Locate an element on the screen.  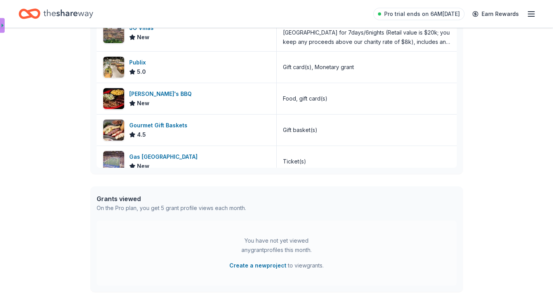
span: to view grants . is located at coordinates (276, 265).